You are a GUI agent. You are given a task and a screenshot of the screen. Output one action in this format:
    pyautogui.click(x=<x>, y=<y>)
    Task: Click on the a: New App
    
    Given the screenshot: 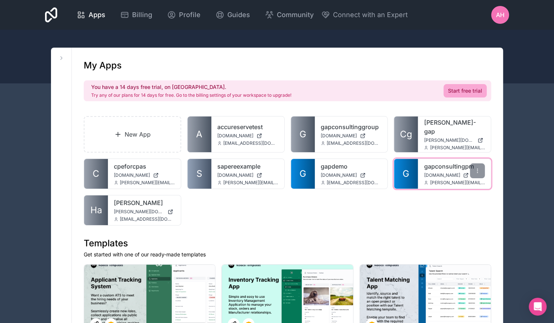 What is the action you would take?
    pyautogui.click(x=133, y=134)
    